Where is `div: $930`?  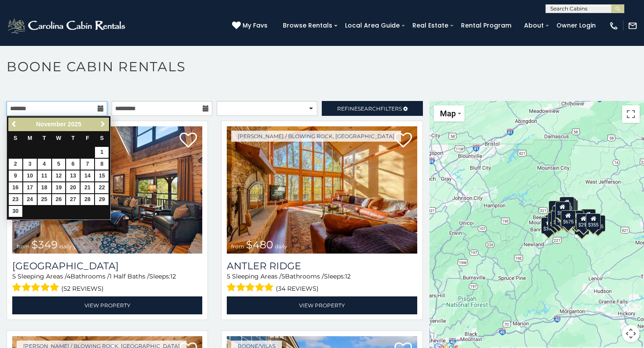 div: $930 is located at coordinates (588, 217).